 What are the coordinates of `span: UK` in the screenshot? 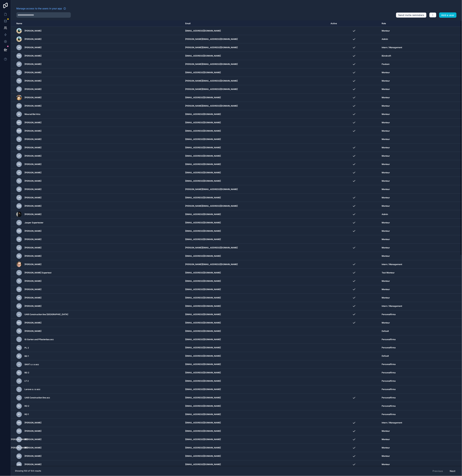 It's located at (19, 306).